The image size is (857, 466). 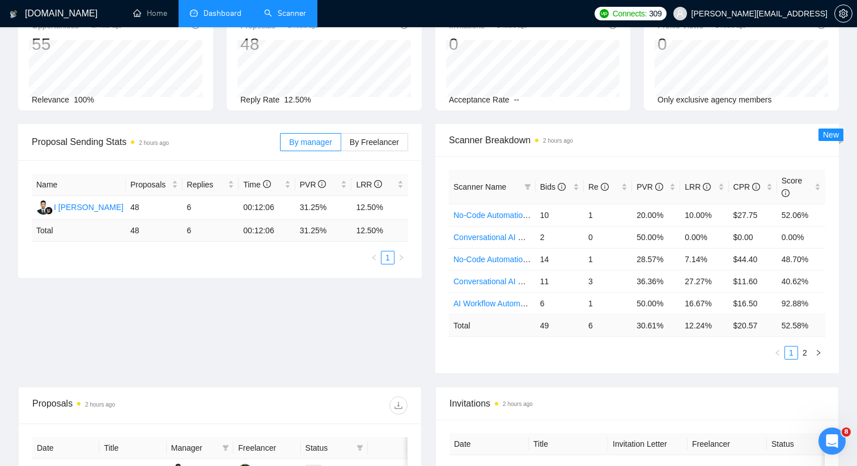 What do you see at coordinates (257, 185) in the screenshot?
I see `span: Time` at bounding box center [257, 185].